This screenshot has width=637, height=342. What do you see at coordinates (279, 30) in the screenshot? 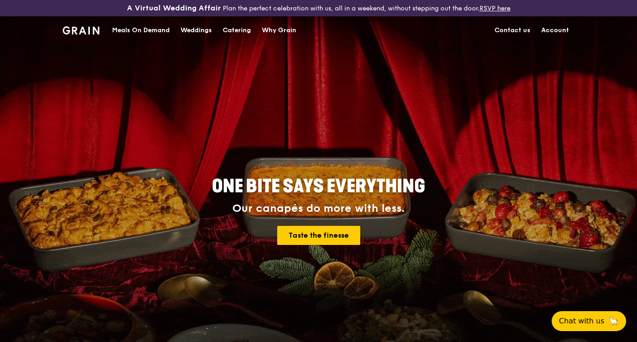
I see `a: Why Grain` at bounding box center [279, 30].